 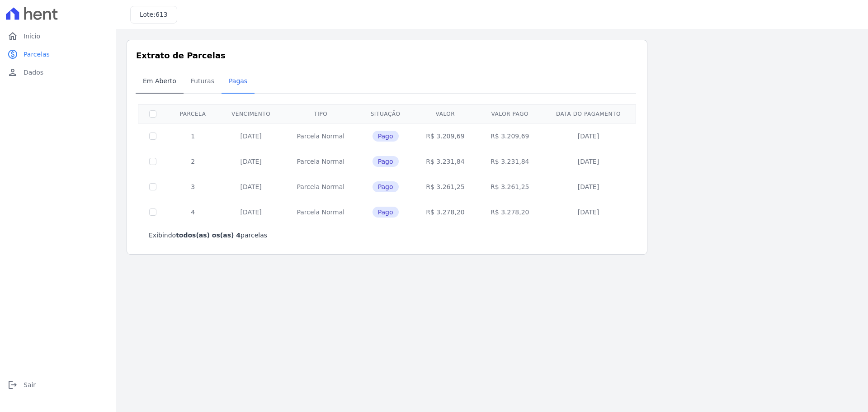 I want to click on i: paid, so click(x=13, y=54).